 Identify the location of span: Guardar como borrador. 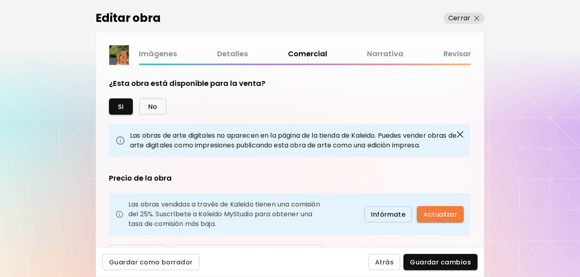
(151, 262).